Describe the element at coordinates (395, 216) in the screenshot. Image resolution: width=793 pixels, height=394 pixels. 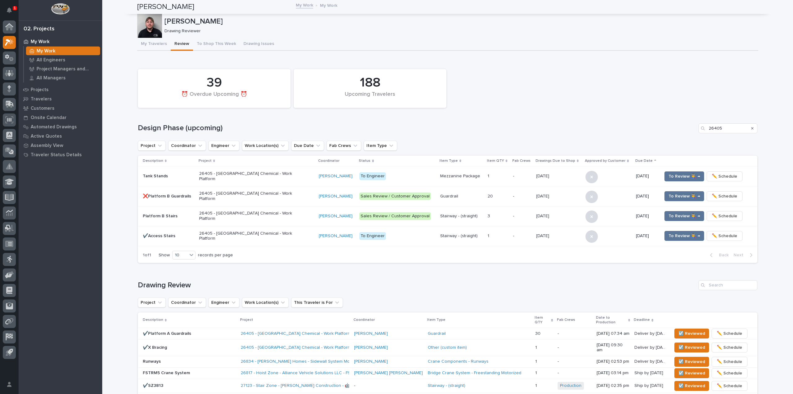
I see `div: Sales Review / Customer Approval` at that location.